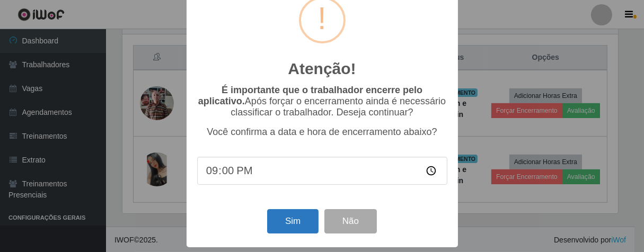 Image resolution: width=644 pixels, height=252 pixels. Describe the element at coordinates (323, 101) in the screenshot. I see `p: Após forçar o encerramento ainda é necessário classificar o trabalhador. Deseja continuar?` at that location.